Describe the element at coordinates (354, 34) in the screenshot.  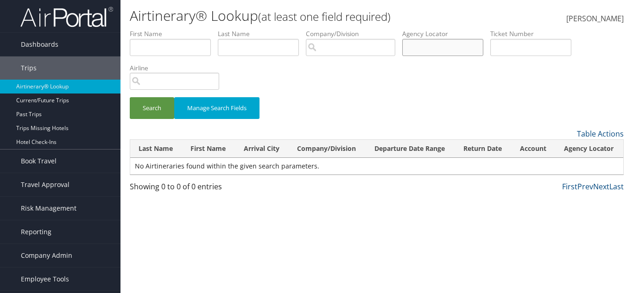
I see `label: Company/Division` at that location.